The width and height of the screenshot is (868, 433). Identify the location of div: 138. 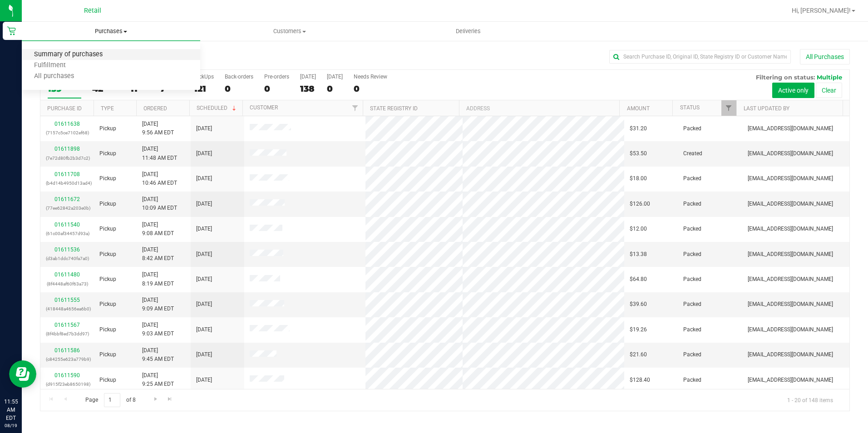
(308, 89).